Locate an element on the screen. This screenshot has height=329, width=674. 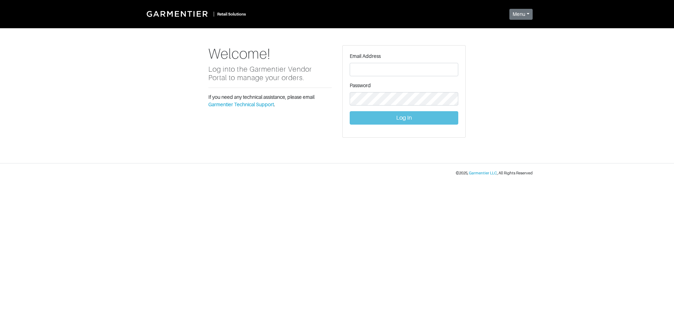
h1: Welcome! is located at coordinates (270, 54).